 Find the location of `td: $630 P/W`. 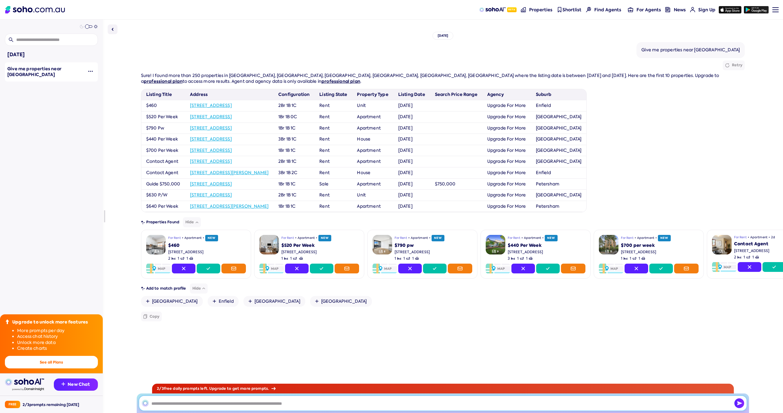

td: $630 P/W is located at coordinates (163, 195).